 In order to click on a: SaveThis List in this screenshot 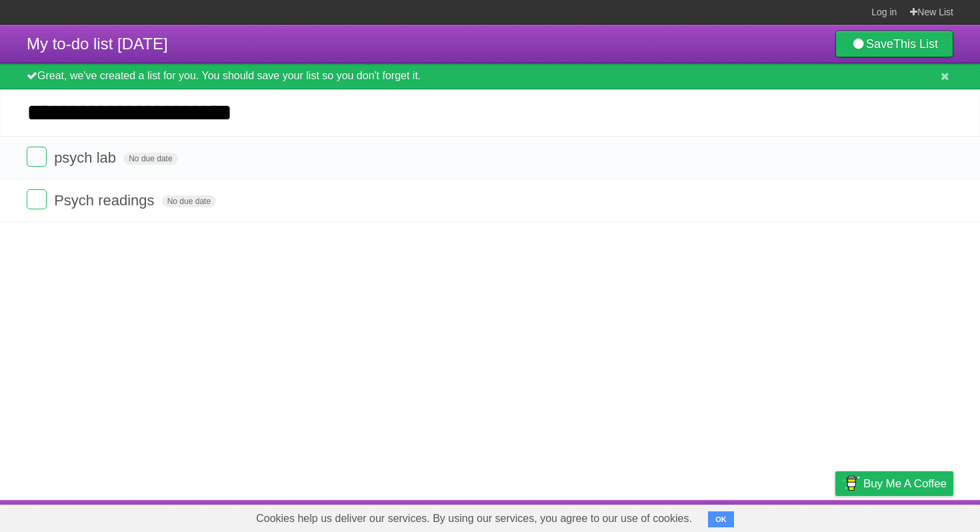, I will do `click(894, 44)`.